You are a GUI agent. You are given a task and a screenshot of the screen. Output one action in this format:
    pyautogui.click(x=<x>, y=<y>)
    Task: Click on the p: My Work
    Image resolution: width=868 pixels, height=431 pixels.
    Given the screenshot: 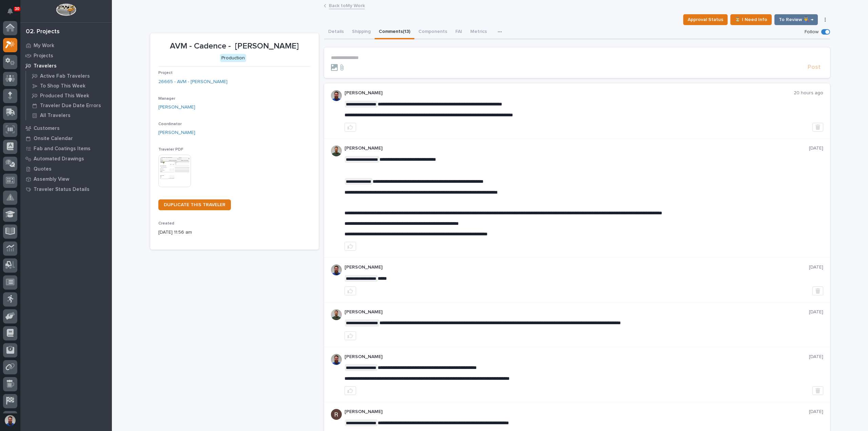 What is the action you would take?
    pyautogui.click(x=44, y=46)
    